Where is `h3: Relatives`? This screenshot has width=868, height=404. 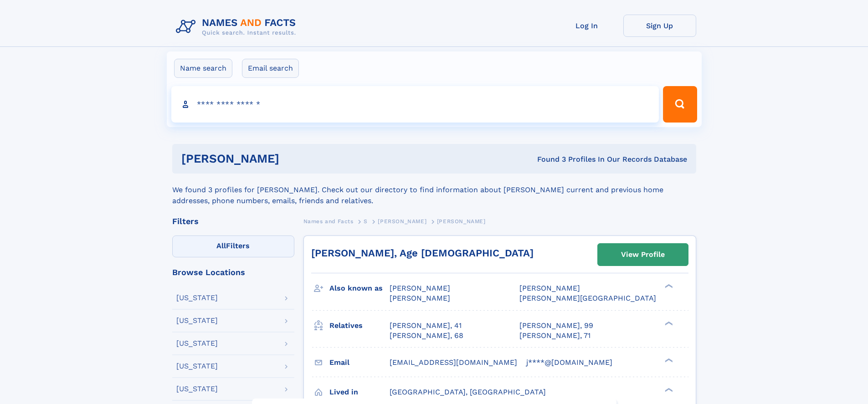
h3: Relatives is located at coordinates (360, 326).